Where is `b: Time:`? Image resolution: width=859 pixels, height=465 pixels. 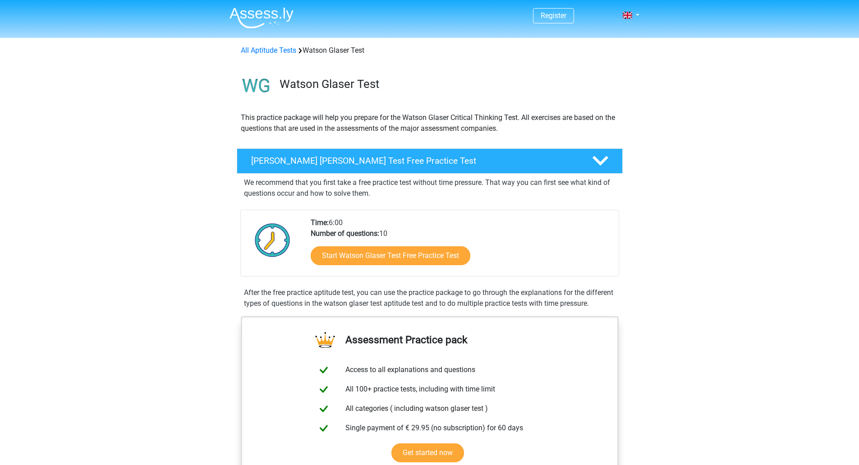 b: Time: is located at coordinates (320, 222).